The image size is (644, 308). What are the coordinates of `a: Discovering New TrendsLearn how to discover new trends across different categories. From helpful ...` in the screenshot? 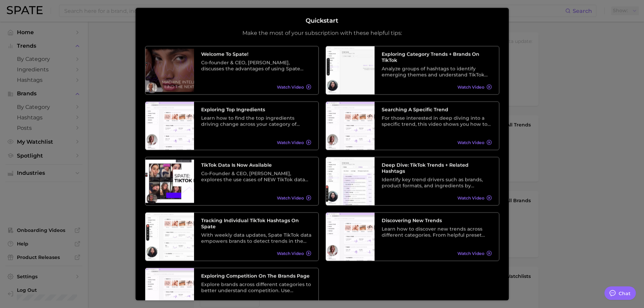 It's located at (412, 237).